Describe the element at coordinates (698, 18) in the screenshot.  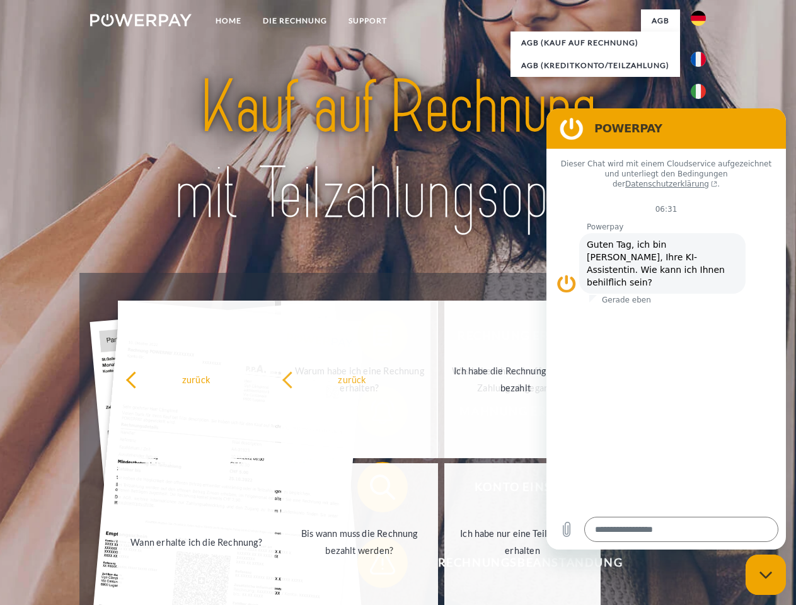
I see `img: de` at that location.